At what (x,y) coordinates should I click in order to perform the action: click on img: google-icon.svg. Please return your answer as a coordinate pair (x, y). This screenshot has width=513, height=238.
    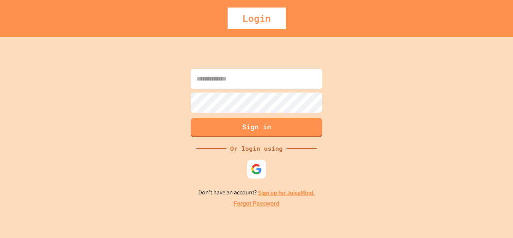
    Looking at the image, I should click on (256, 169).